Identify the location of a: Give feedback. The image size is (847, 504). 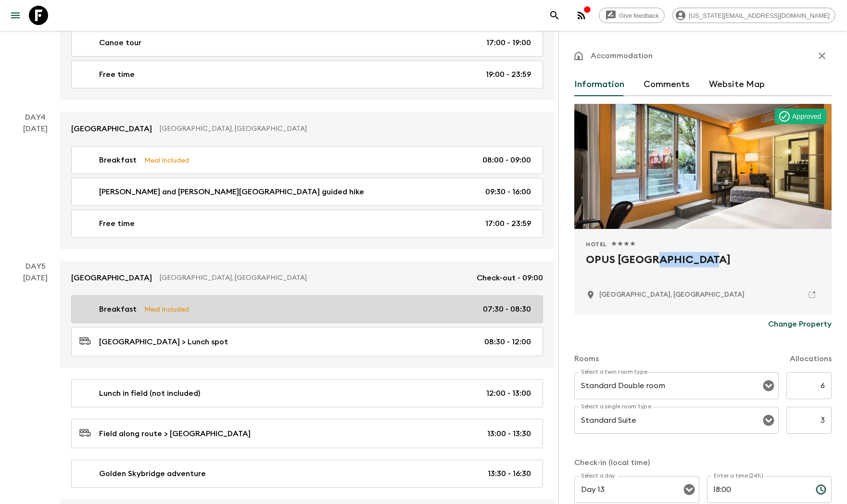
(631, 16).